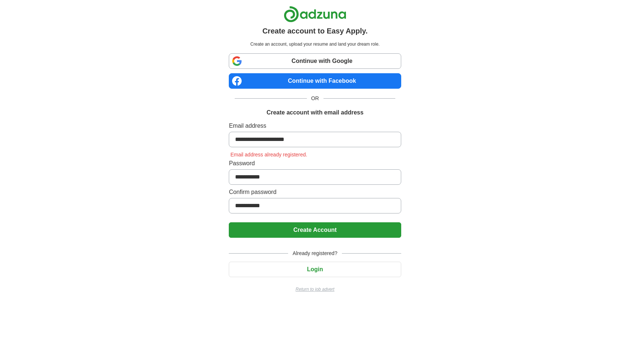  Describe the element at coordinates (315, 61) in the screenshot. I see `a: Continue with Google` at that location.